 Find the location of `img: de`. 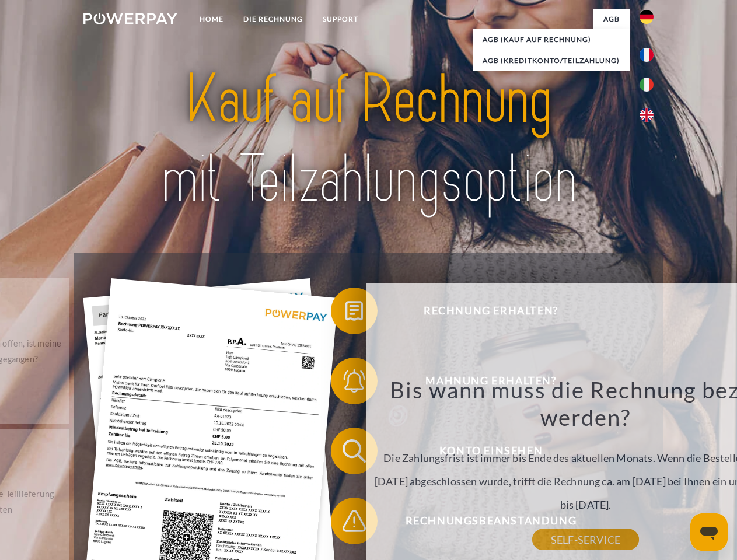

img: de is located at coordinates (646, 17).